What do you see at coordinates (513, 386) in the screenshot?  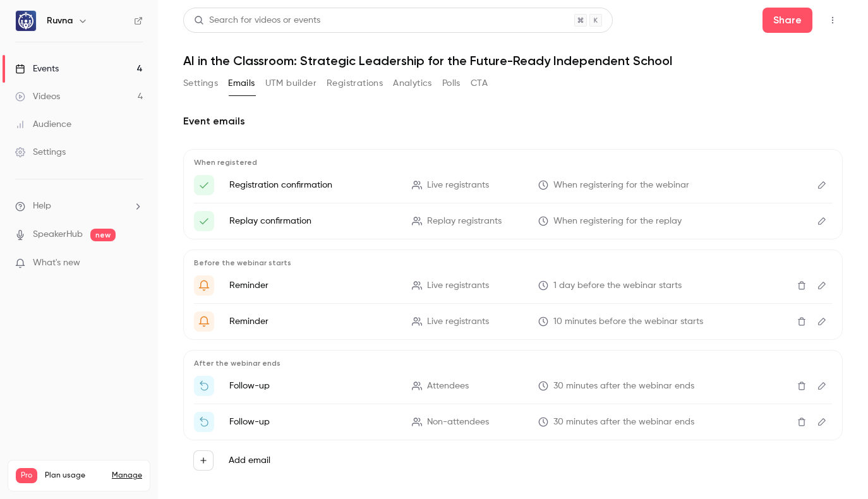 I see `li: Thanks for attending {{ event_name }}` at bounding box center [513, 386].